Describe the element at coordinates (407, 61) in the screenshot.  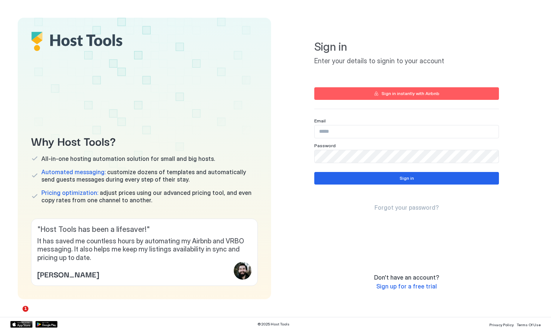
I see `span: Enter your details to signin to your account` at that location.